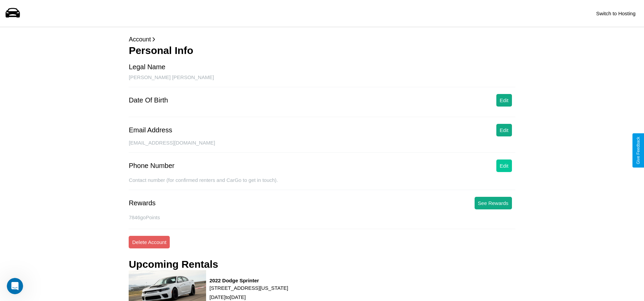 The image size is (644, 301). What do you see at coordinates (638, 150) in the screenshot?
I see `div: Give Feedback` at bounding box center [638, 150].